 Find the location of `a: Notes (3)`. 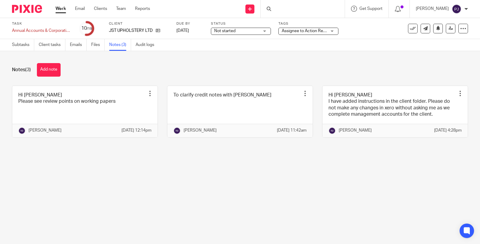

a: Notes (3) is located at coordinates (120, 45).